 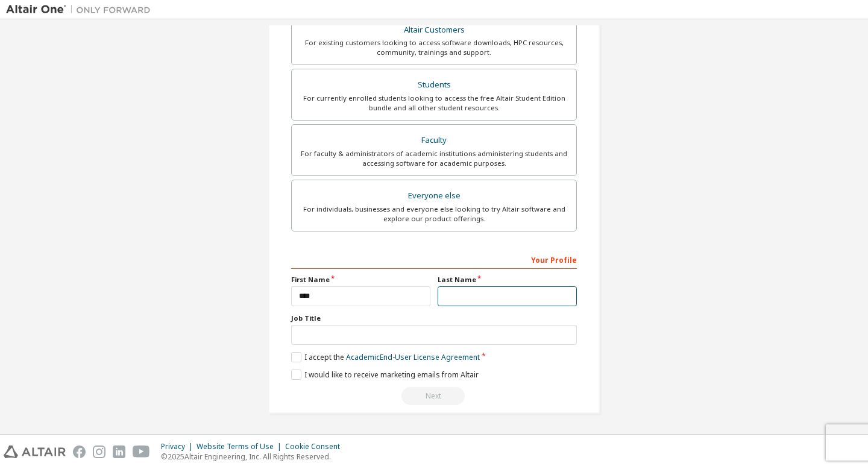 What do you see at coordinates (434, 214) in the screenshot?
I see `div: For individuals, businesses and everyone else looking to try Altair software and explore our prod...` at bounding box center [434, 214].